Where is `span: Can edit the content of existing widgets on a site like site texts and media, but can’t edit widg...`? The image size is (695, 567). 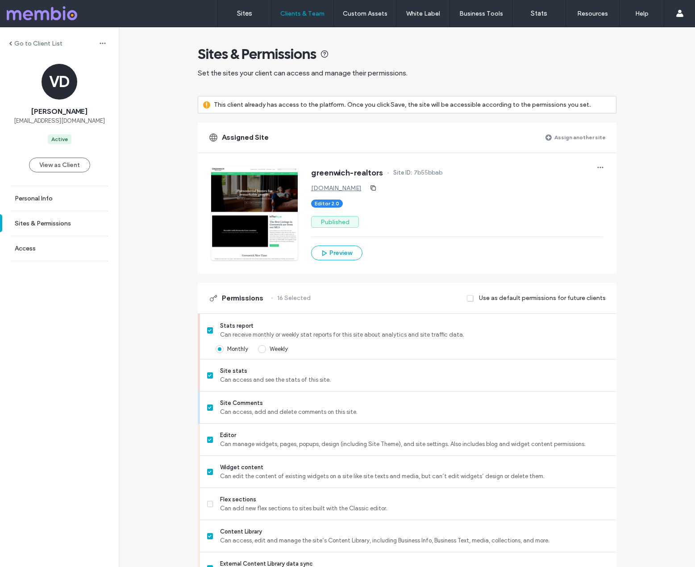 span: Can edit the content of existing widgets on a site like site texts and media, but can’t edit widg... is located at coordinates (414, 476).